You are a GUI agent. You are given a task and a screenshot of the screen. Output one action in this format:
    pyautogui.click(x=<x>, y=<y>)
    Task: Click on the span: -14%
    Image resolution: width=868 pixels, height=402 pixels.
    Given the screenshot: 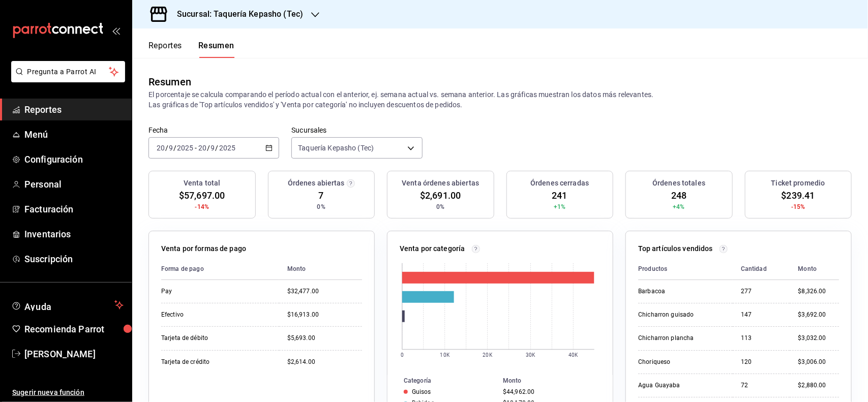 What is the action you would take?
    pyautogui.click(x=202, y=207)
    